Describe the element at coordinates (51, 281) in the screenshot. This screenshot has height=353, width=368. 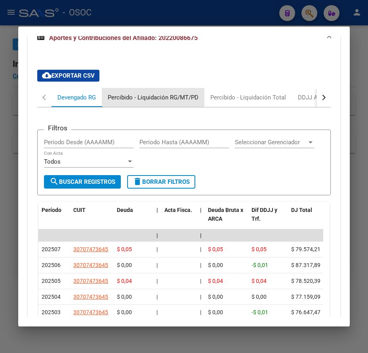
I see `span: 202505` at that location.